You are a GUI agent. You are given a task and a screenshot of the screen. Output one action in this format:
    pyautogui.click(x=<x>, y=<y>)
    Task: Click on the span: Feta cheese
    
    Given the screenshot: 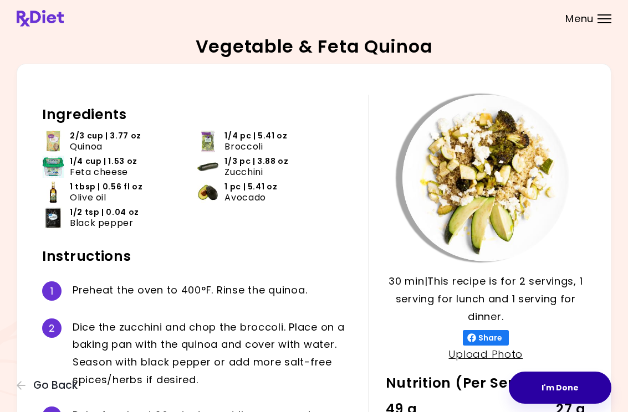 What is the action you would take?
    pyautogui.click(x=99, y=172)
    